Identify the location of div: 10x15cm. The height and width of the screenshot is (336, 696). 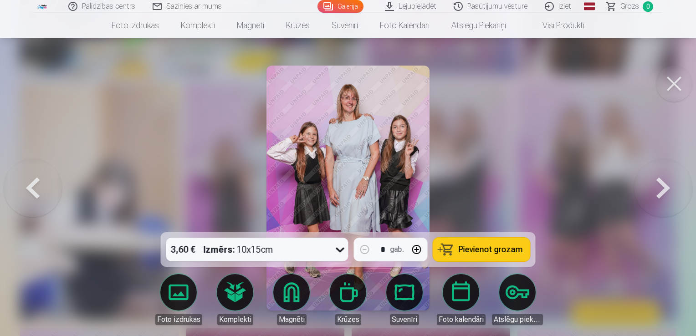
(238, 250).